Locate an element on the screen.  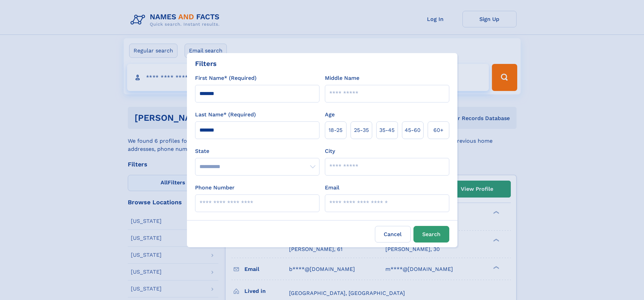
span: 18‑25 is located at coordinates (335, 130).